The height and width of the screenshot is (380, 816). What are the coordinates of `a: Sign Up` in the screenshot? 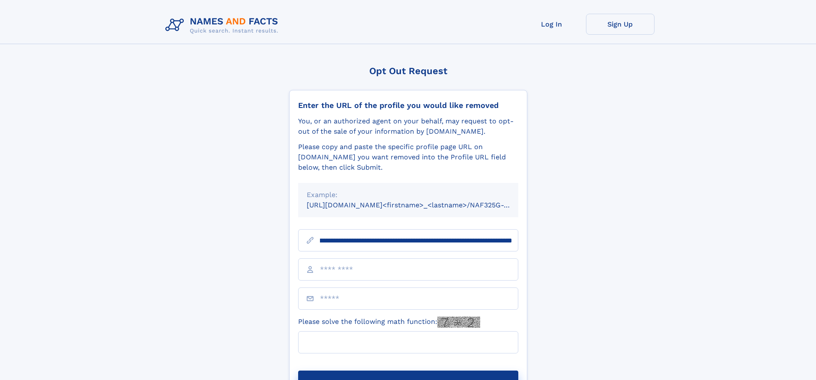 It's located at (620, 24).